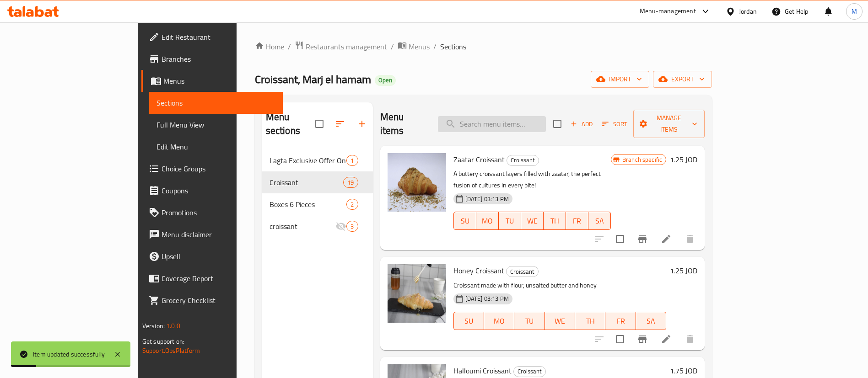  What do you see at coordinates (212, 301) in the screenshot?
I see `a: Grocery Checklist` at bounding box center [212, 301].